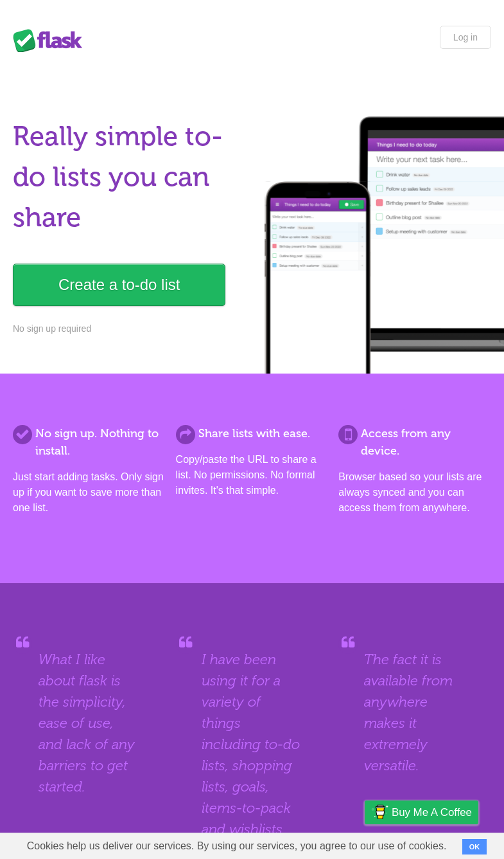 Image resolution: width=504 pixels, height=859 pixels. What do you see at coordinates (129, 176) in the screenshot?
I see `h1: Really simple to-do lists you can share` at bounding box center [129, 176].